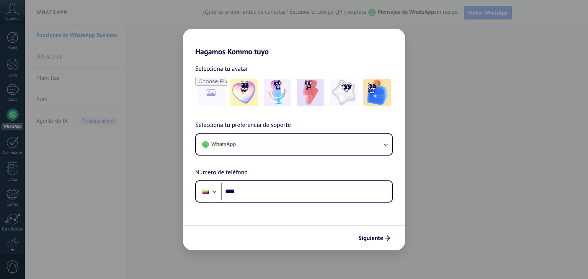 The image size is (588, 279). What do you see at coordinates (277, 93) in the screenshot?
I see `img: -2.jpeg` at bounding box center [277, 93].